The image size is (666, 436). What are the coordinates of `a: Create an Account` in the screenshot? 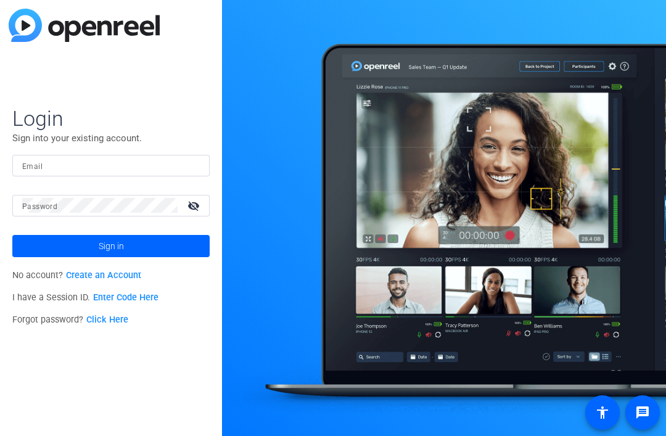 It's located at (104, 275).